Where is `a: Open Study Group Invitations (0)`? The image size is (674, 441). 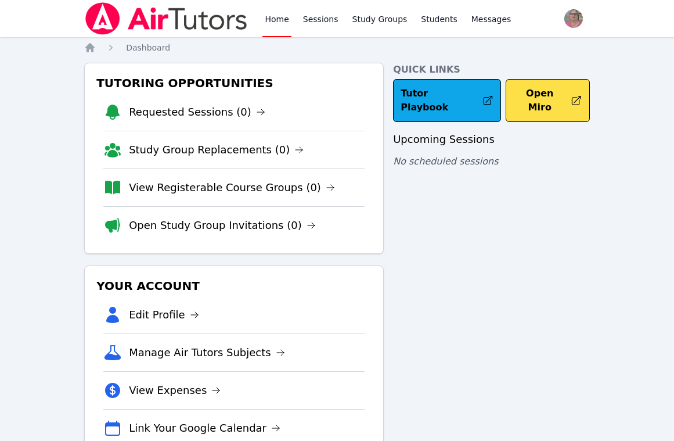
a: Open Study Group Invitations (0) is located at coordinates (222, 225).